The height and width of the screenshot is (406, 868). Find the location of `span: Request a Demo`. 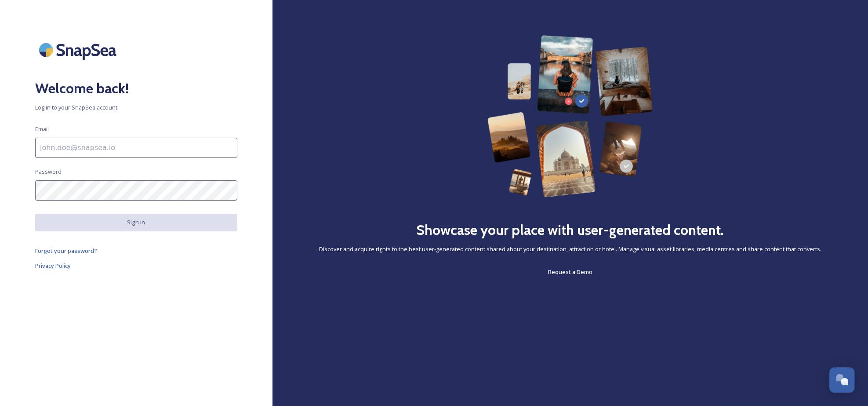

span: Request a Demo is located at coordinates (570, 272).